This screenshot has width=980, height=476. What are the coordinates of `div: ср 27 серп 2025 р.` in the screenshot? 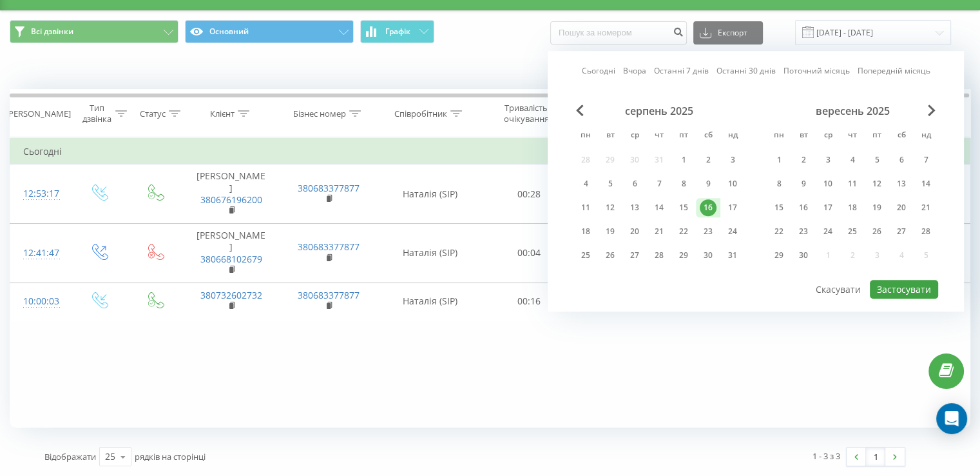 It's located at (635, 256).